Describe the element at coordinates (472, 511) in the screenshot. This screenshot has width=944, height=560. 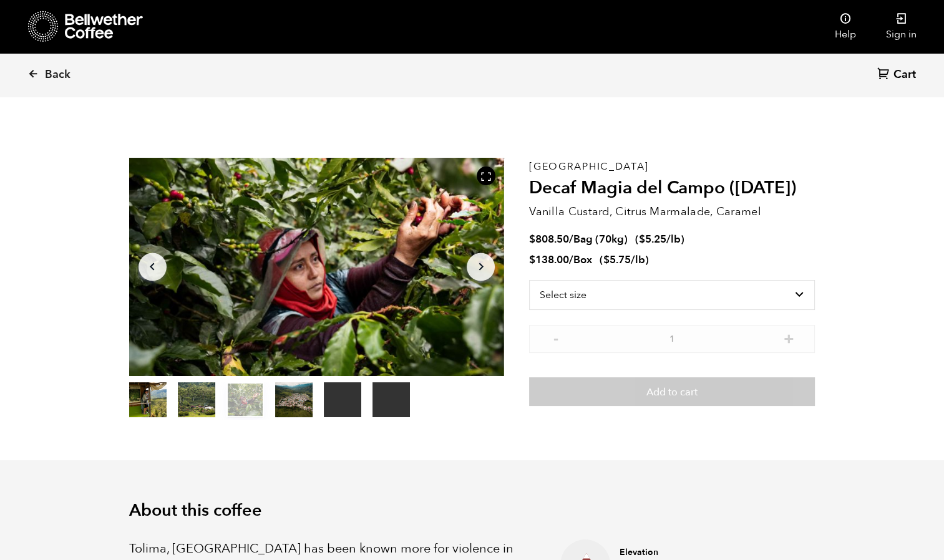
I see `h2: About this coffee` at that location.